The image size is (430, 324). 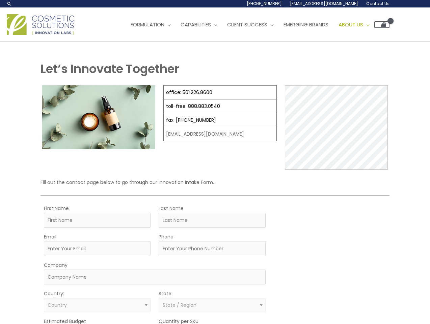 I want to click on input: Company Name, so click(x=155, y=277).